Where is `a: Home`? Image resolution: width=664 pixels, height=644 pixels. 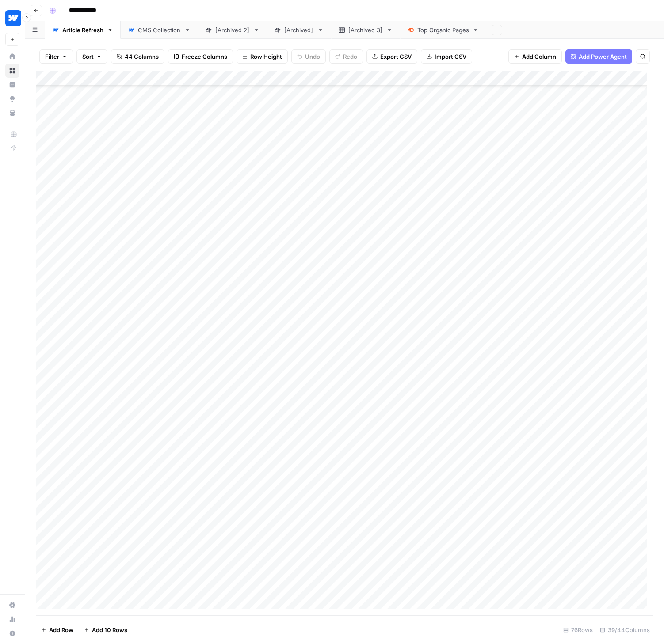 a: Home is located at coordinates (12, 57).